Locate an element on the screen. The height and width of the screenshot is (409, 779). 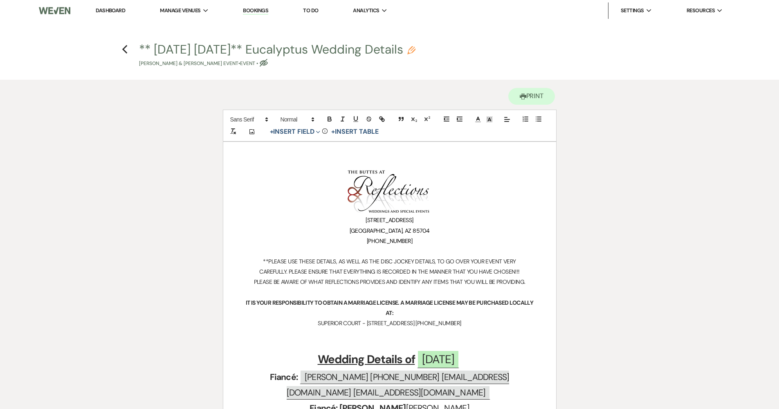
p: **PLEASE USE THESE DETAILS, AS WELL AS THE DISC JOCKEY DETAILS, TO GO OVER YOUR EVENT VERY is located at coordinates (390, 261).